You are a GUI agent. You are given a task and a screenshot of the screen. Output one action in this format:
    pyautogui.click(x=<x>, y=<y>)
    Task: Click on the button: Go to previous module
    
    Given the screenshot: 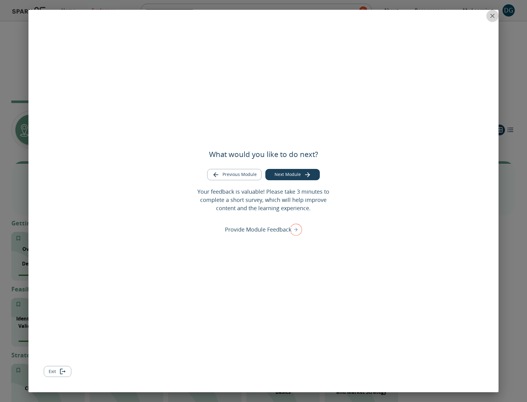 What is the action you would take?
    pyautogui.click(x=234, y=175)
    